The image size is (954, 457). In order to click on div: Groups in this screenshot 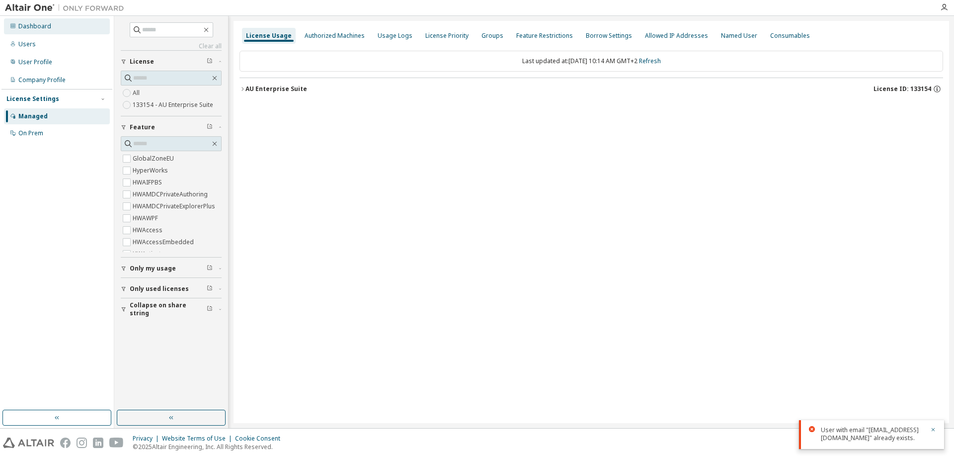, I will do `click(492, 36)`.